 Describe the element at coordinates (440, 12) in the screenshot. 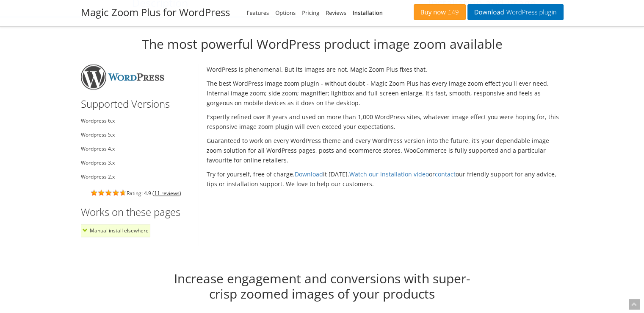

I see `a: Buy now£49` at that location.